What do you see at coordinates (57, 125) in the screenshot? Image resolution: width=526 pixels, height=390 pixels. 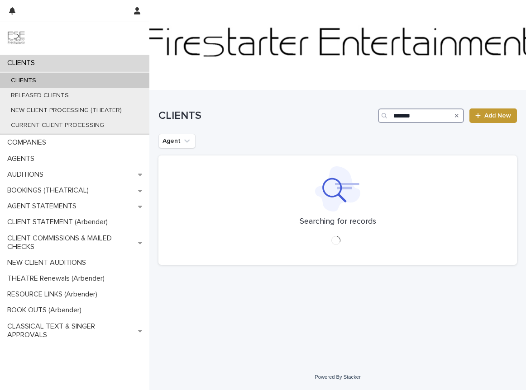 I see `p: CURRENT CLIENT PROCESSING` at bounding box center [57, 125].